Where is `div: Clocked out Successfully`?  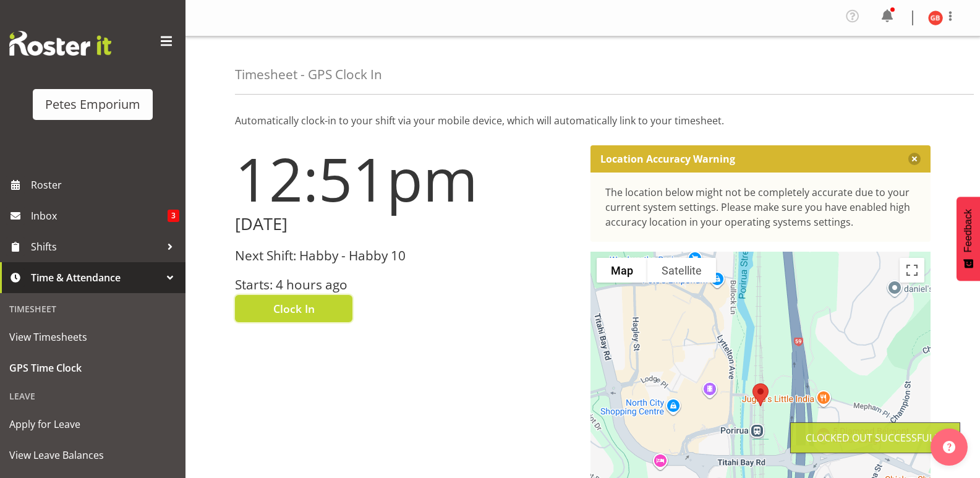 div: Clocked out Successfully is located at coordinates (875, 438).